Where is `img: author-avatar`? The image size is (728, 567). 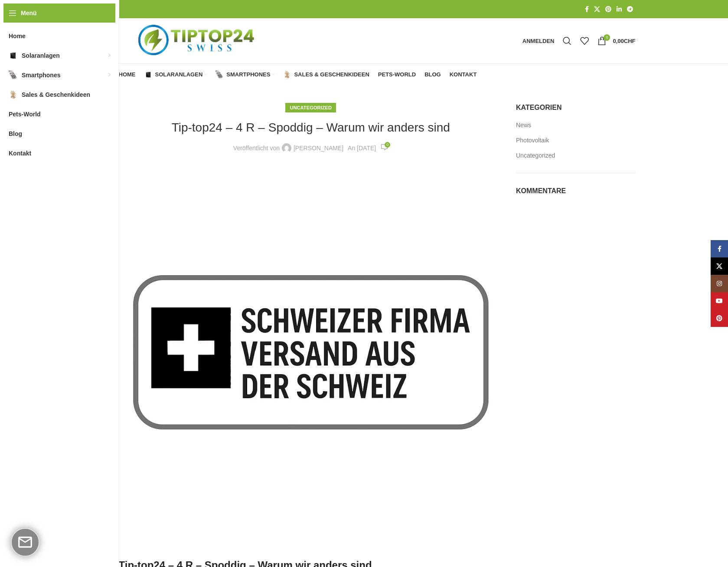
img: author-avatar is located at coordinates (287, 148).